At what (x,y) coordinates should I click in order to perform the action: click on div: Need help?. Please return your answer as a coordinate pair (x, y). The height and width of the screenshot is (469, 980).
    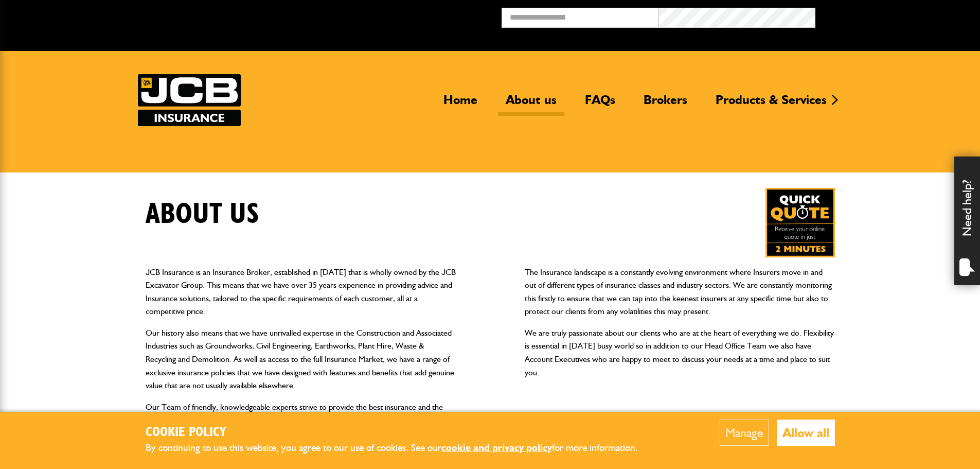
    Looking at the image, I should click on (967, 220).